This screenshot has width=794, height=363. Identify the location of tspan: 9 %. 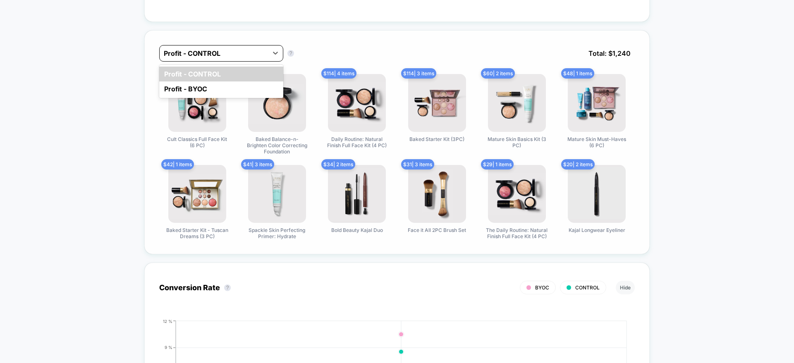
(168, 347).